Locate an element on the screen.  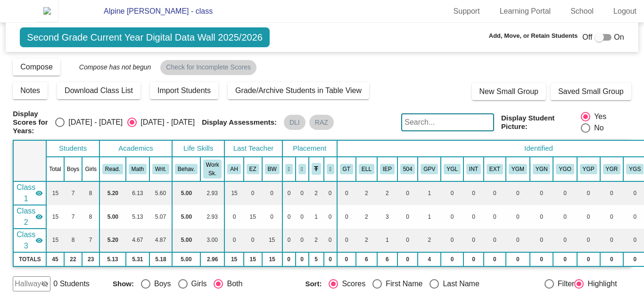
mat-icon: visibility_off is located at coordinates (45, 284).